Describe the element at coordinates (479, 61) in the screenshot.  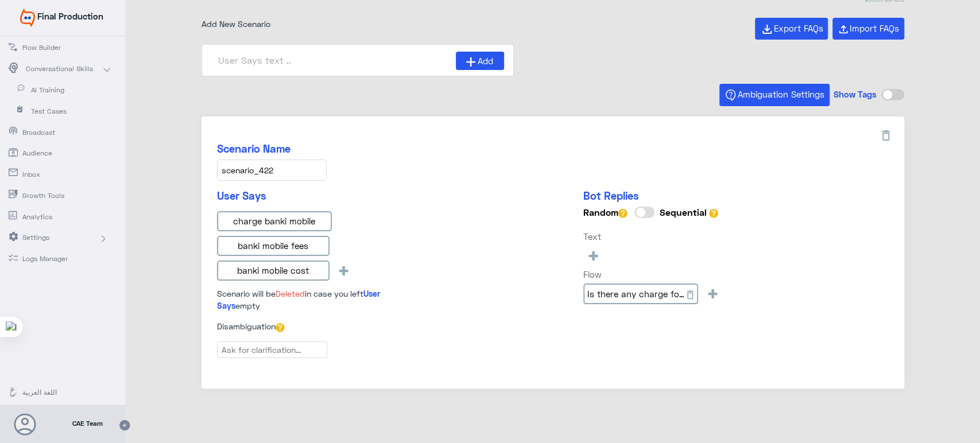
I see `button: Add` at that location.